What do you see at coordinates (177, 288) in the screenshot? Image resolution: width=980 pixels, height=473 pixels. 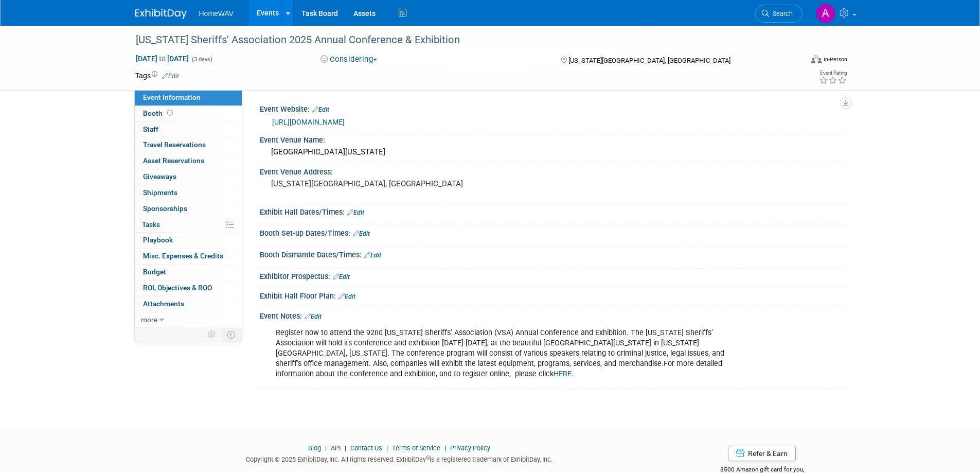 I see `span: ROI, Objectives & ROO` at bounding box center [177, 288].